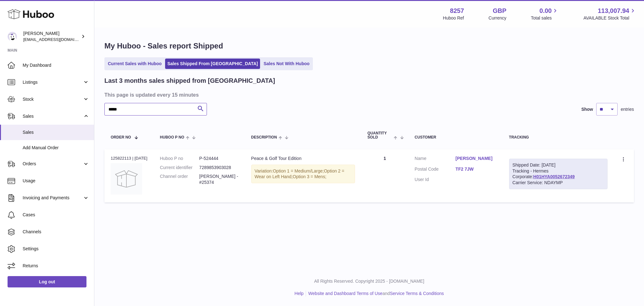 Image resolution: width=644 pixels, height=306 pixels. Describe the element at coordinates (47, 282) in the screenshot. I see `a: Log out` at that location.